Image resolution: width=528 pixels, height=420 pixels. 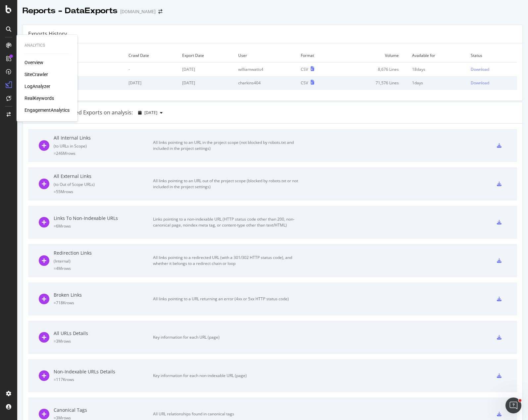 I want to click on div: Links pointing to a non-indexable URL (HTTP status code other than 200, non-canonical page, noind..., so click(x=228, y=222).